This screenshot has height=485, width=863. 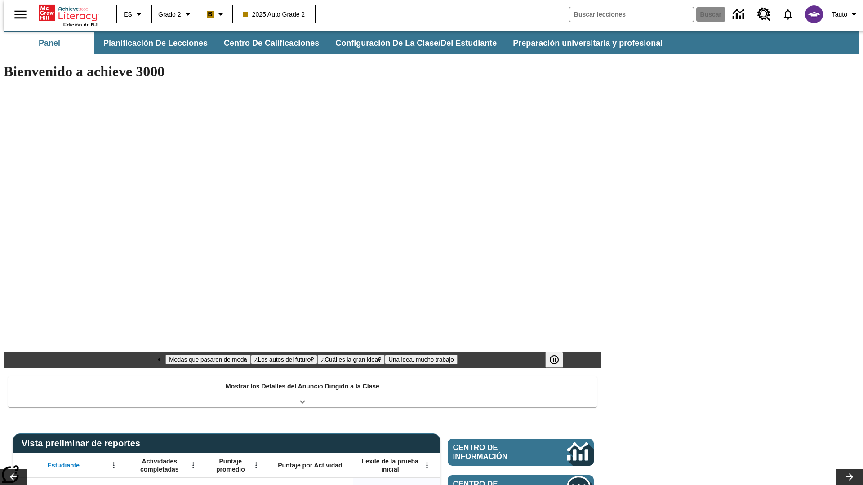 What do you see at coordinates (302, 71) in the screenshot?
I see `h1: Bienvenido a achieve 3000` at bounding box center [302, 71].